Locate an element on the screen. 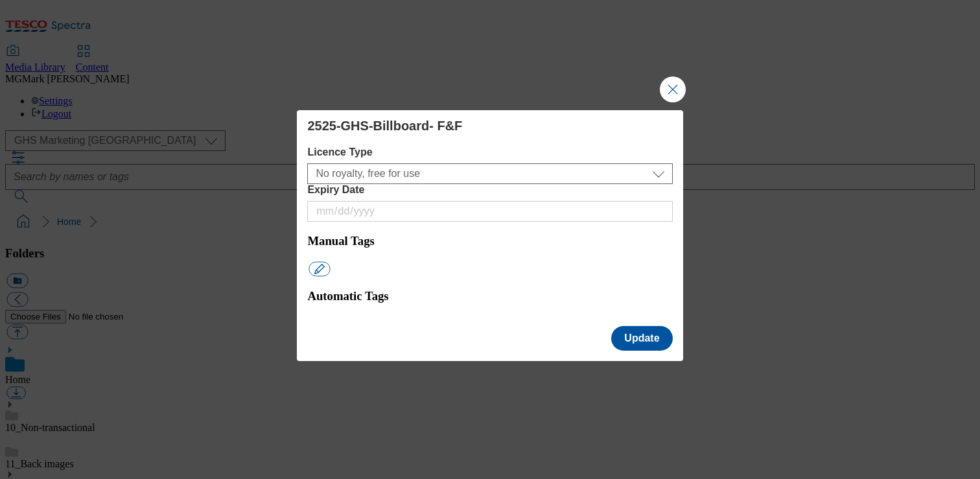 This screenshot has width=980, height=479. button: Update is located at coordinates (642, 339).